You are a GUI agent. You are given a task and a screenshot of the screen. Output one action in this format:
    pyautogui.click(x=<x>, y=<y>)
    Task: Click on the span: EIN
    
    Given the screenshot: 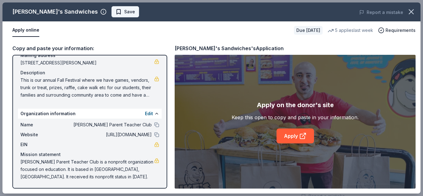 What is the action you would take?
    pyautogui.click(x=41, y=145)
    